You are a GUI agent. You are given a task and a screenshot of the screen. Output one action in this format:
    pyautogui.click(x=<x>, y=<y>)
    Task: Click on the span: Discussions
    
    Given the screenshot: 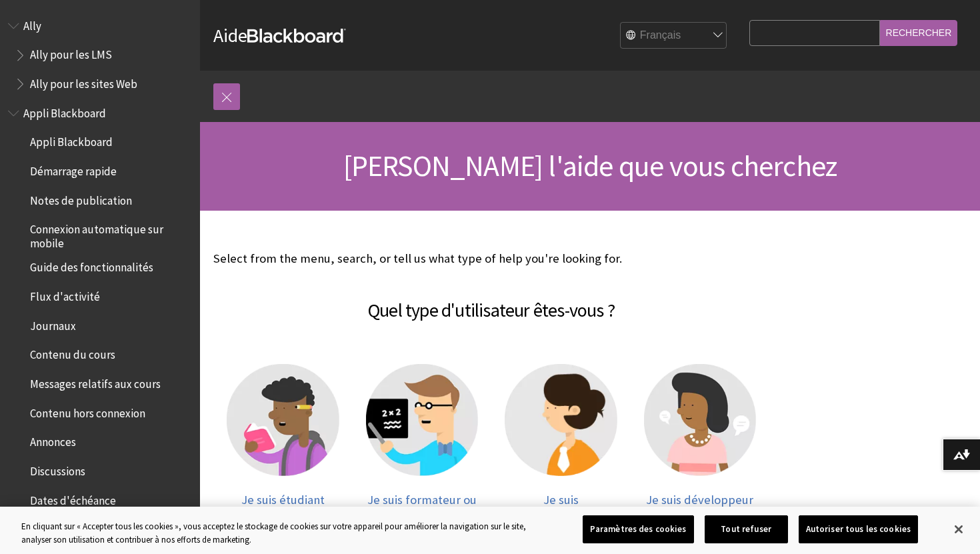 What is the action you would take?
    pyautogui.click(x=57, y=469)
    